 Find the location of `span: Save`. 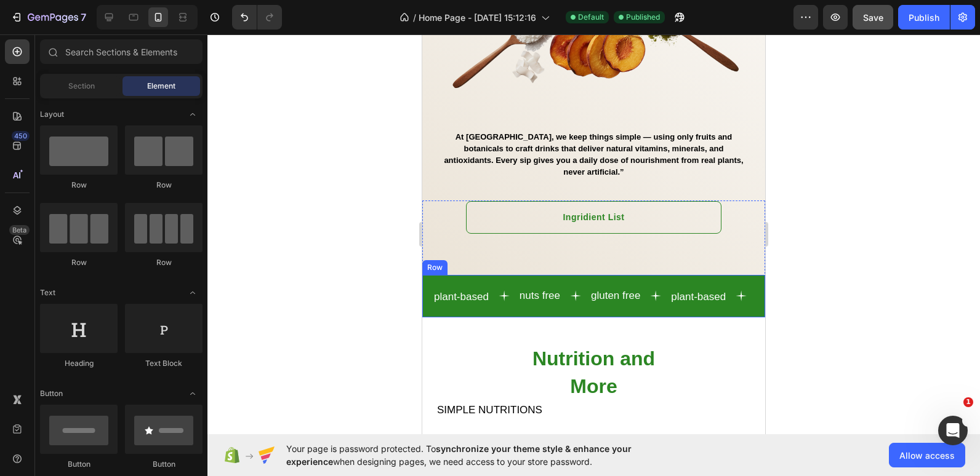

span: Save is located at coordinates (873, 17).